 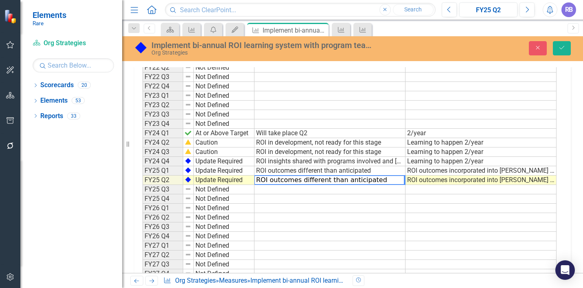 What do you see at coordinates (163, 133) in the screenshot?
I see `td: FY24 Q1` at bounding box center [163, 133].